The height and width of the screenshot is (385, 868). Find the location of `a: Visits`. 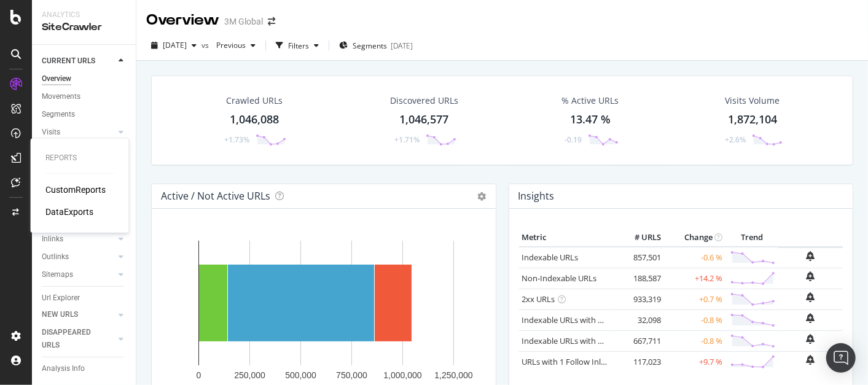

a: Visits is located at coordinates (78, 132).